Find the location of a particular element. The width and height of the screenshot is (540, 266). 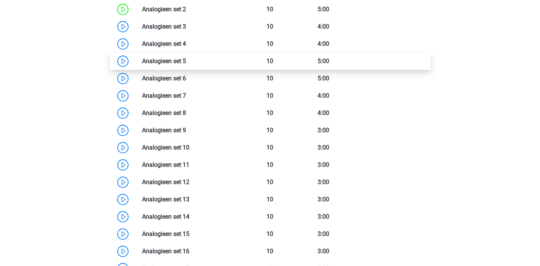

div: Analogieen set 14 is located at coordinates (190, 217).